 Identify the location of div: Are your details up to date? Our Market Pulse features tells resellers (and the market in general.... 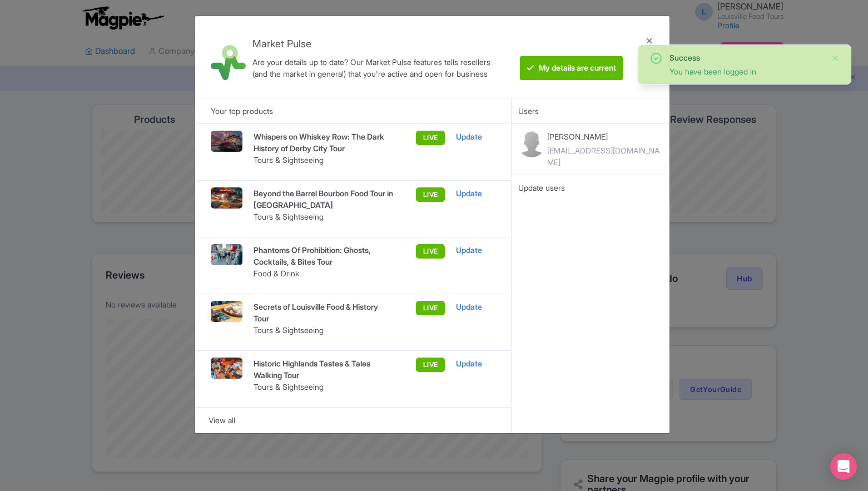
(379, 68).